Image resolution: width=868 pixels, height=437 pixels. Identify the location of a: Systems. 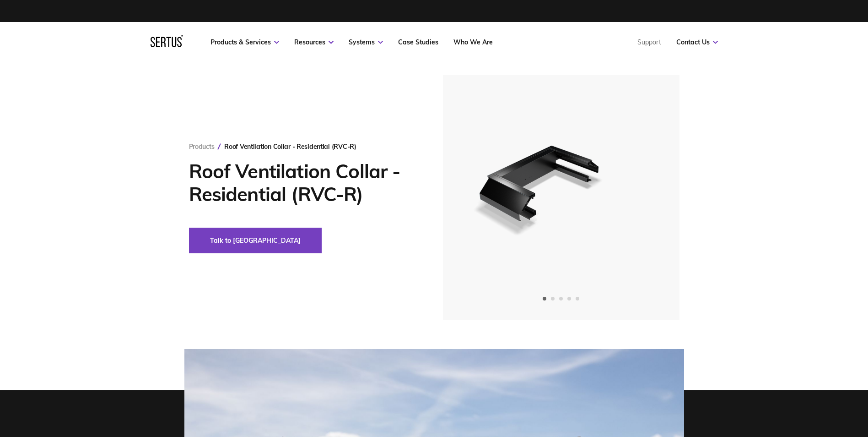
(365, 42).